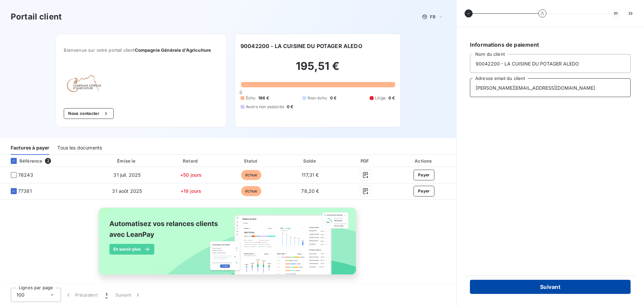 This screenshot has height=306, width=644. Describe the element at coordinates (366, 161) in the screenshot. I see `div: PDF` at that location.